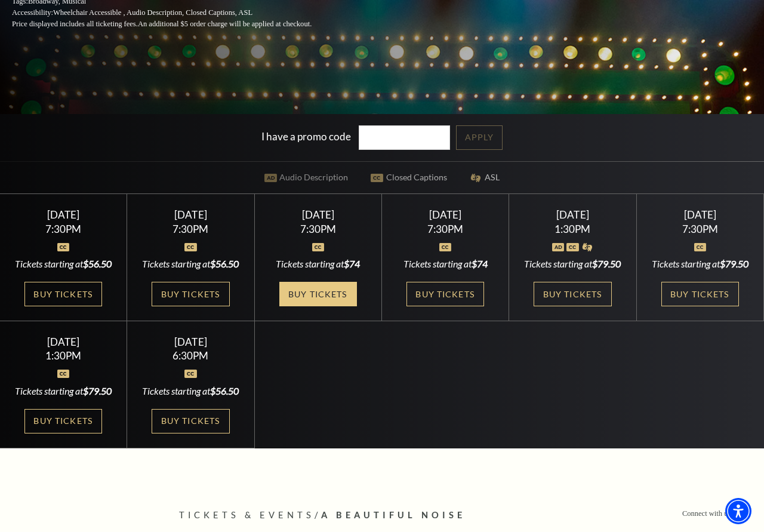 Image resolution: width=764 pixels, height=532 pixels. Describe the element at coordinates (711, 513) in the screenshot. I see `p: Connect with us on` at that location.